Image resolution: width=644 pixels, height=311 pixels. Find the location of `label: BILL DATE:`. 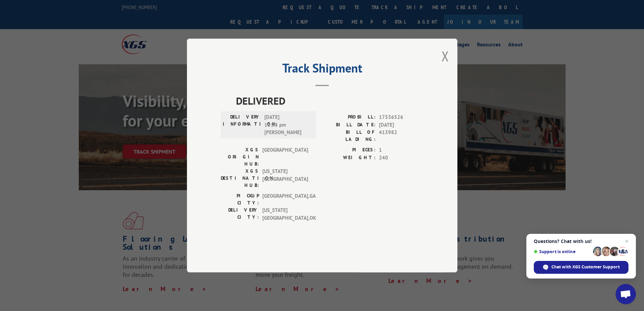

label: BILL DATE: is located at coordinates (348, 125).